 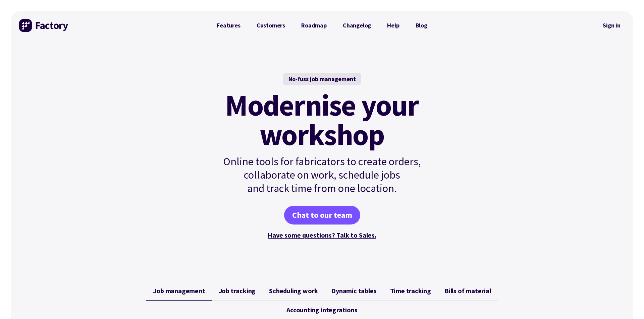 What do you see at coordinates (321, 120) in the screenshot?
I see `mark: Modernise your workshop` at bounding box center [321, 120].